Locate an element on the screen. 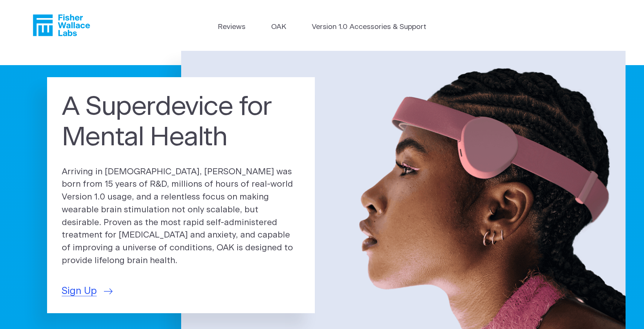 The width and height of the screenshot is (644, 329). a: Reviews is located at coordinates (232, 27).